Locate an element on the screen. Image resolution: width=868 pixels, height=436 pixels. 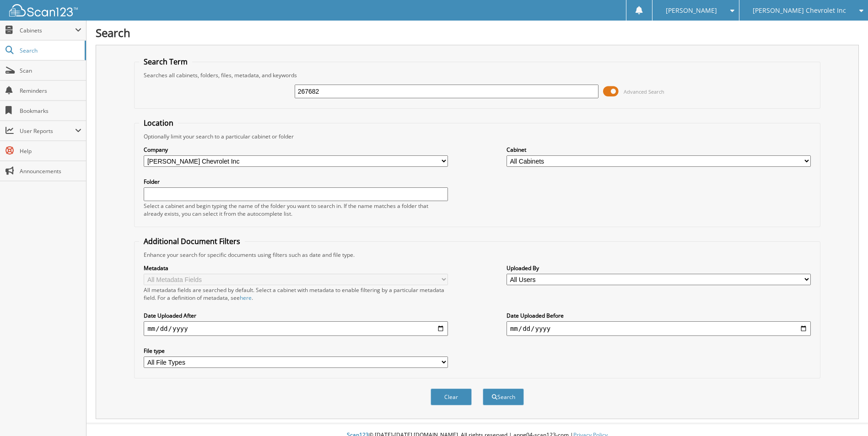
label: Cabinet is located at coordinates (658, 149).